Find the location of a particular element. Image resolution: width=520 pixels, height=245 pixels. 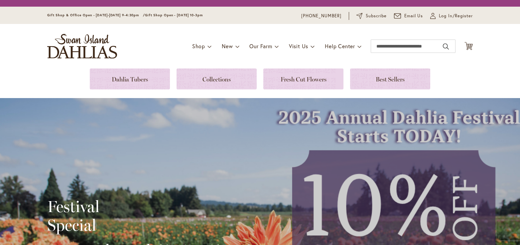

a: Log In/Register is located at coordinates (452, 16).